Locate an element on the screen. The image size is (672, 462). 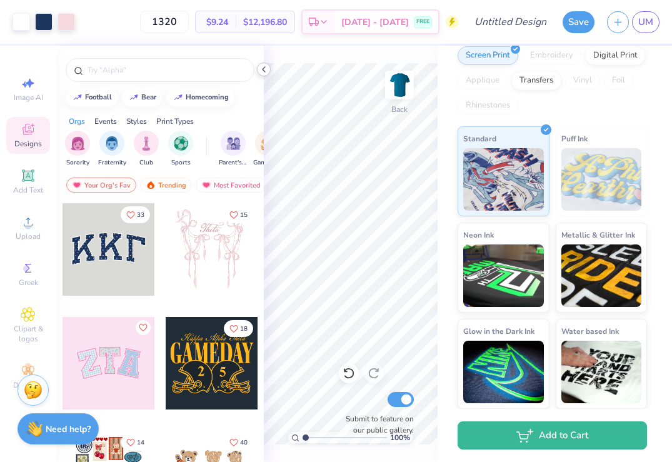
span: 14 is located at coordinates (141, 443).